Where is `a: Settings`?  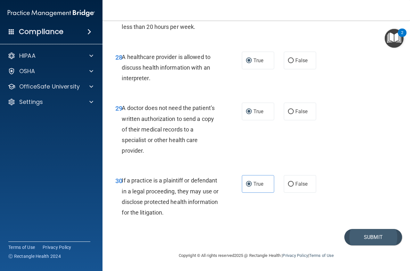
a: Settings is located at coordinates (50, 102).